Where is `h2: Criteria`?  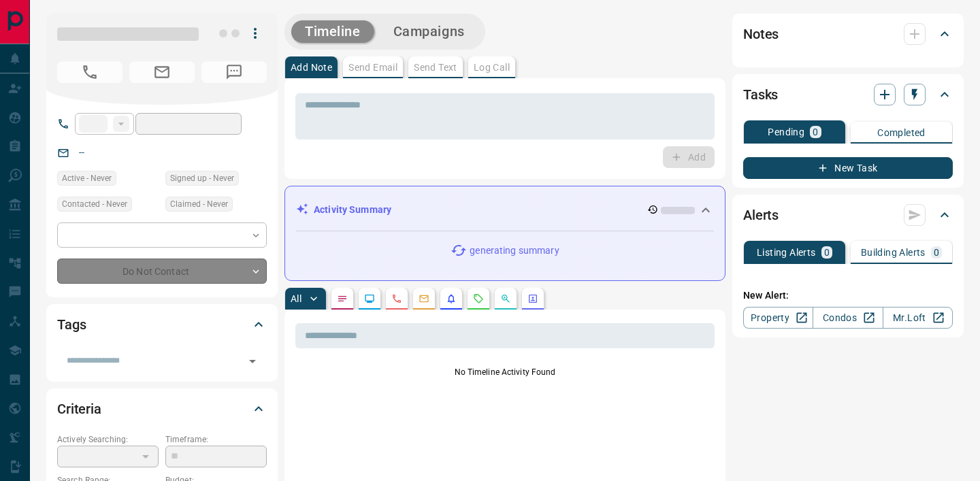 h2: Criteria is located at coordinates (79, 409).